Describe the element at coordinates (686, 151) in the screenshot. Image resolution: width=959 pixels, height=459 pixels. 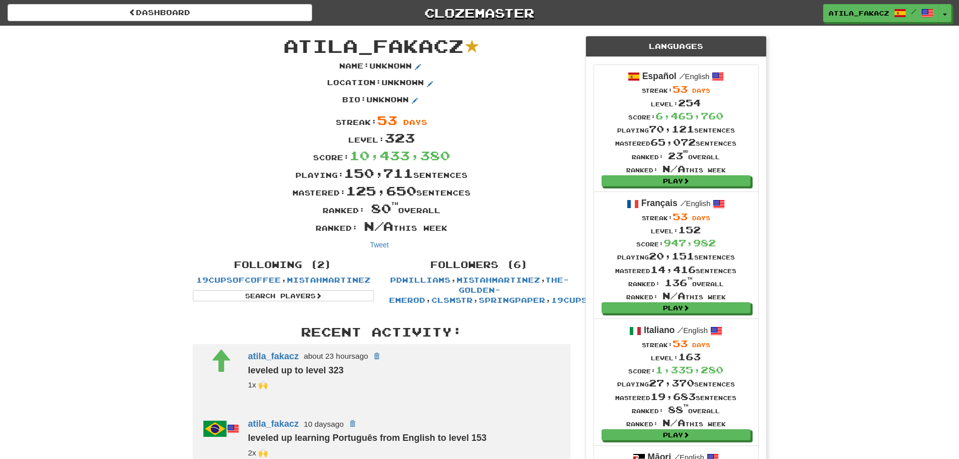
I see `sup: rd` at that location.